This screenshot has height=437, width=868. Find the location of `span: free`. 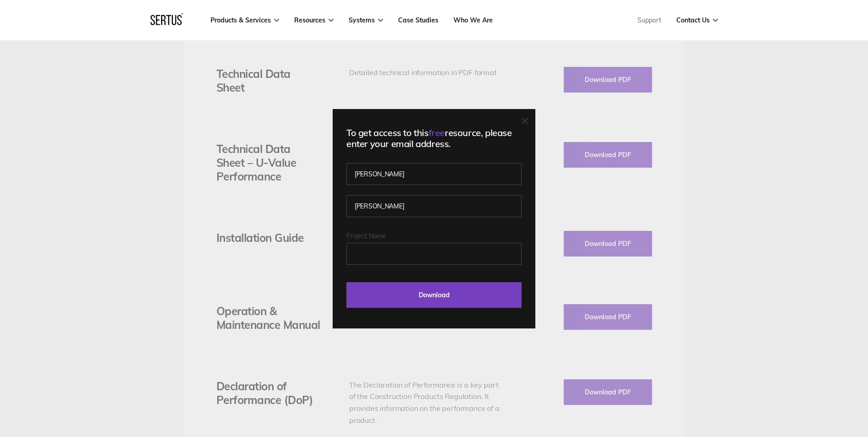

span: free is located at coordinates (437, 132).